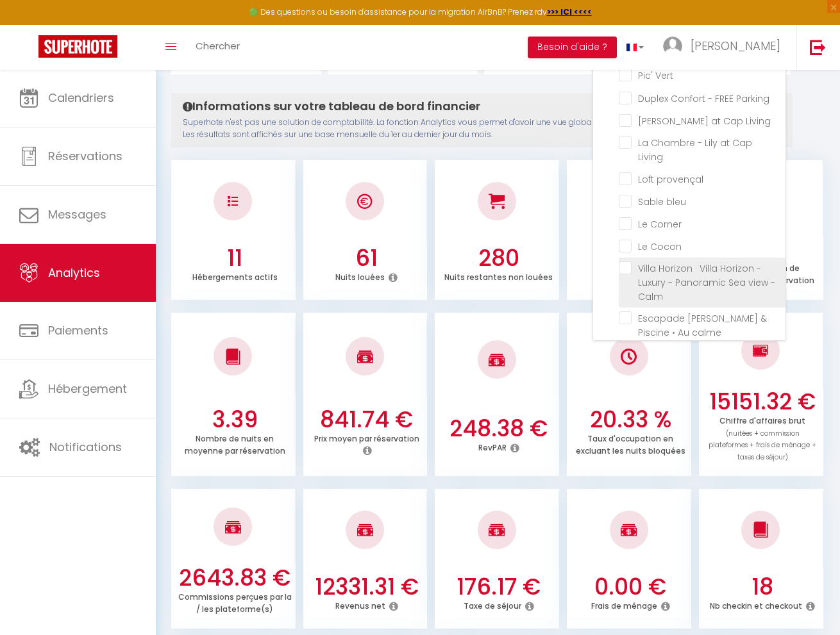  What do you see at coordinates (235, 444) in the screenshot?
I see `p: Nombre de nuits en moyenne par réservation` at bounding box center [235, 444].